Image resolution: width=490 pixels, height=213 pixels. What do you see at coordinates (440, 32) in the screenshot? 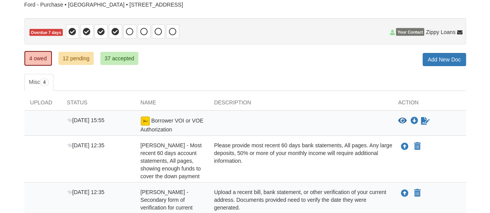
I see `span: Zippy Loans` at bounding box center [440, 32].